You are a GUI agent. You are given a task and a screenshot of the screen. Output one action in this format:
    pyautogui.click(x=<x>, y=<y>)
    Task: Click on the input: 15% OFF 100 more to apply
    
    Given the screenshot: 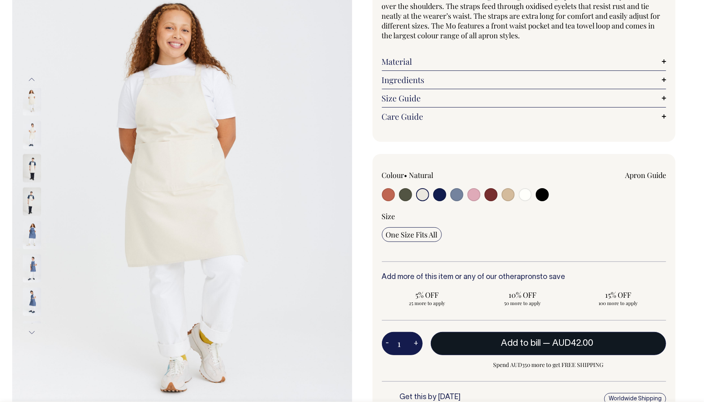 What is the action you would take?
    pyautogui.click(x=618, y=298)
    